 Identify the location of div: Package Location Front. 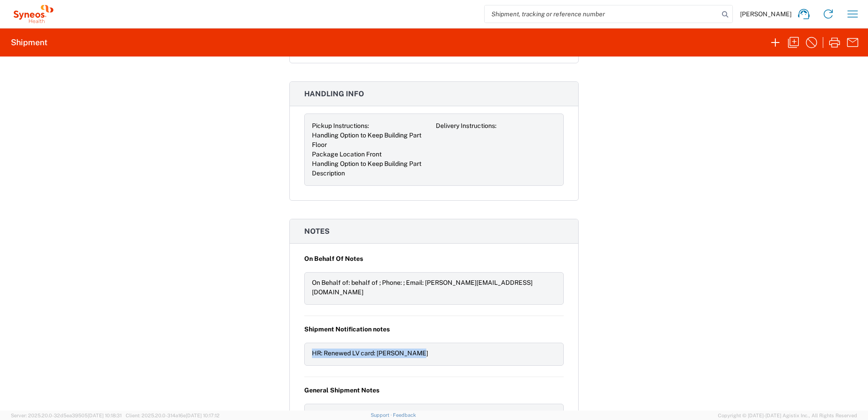
(372, 154).